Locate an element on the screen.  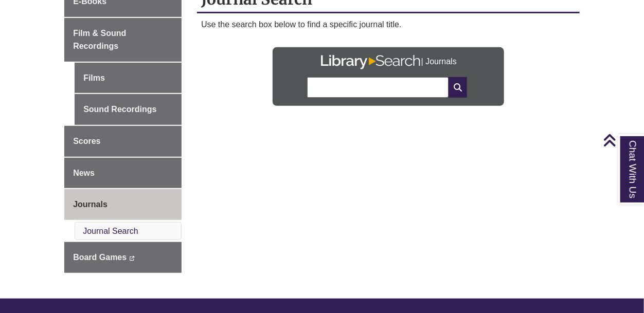
a: Films is located at coordinates (128, 78).